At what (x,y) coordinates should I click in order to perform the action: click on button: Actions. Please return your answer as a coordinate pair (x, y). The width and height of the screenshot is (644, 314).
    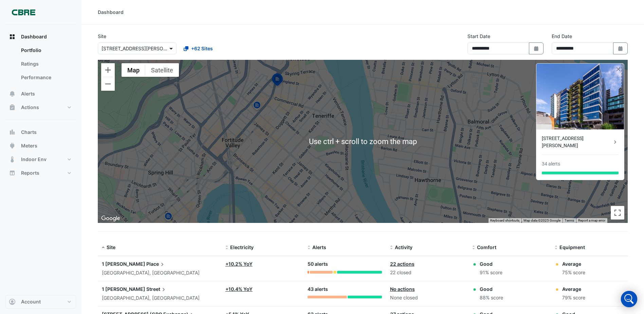
    Looking at the image, I should click on (41, 108).